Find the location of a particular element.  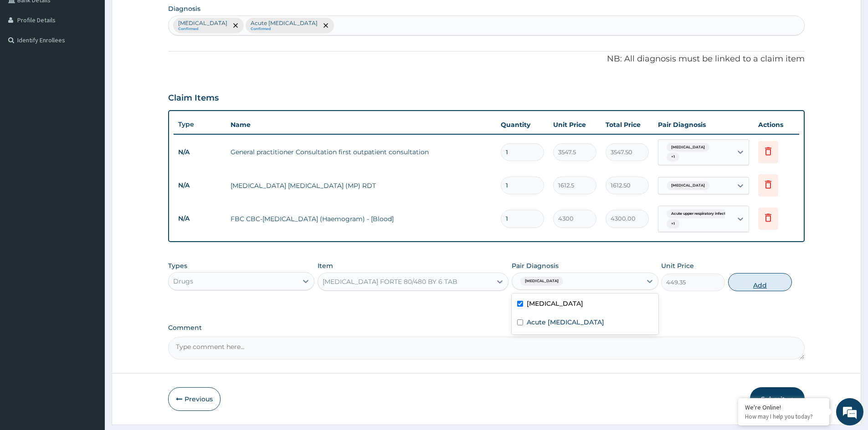

h3: Claim Items is located at coordinates (193, 98).